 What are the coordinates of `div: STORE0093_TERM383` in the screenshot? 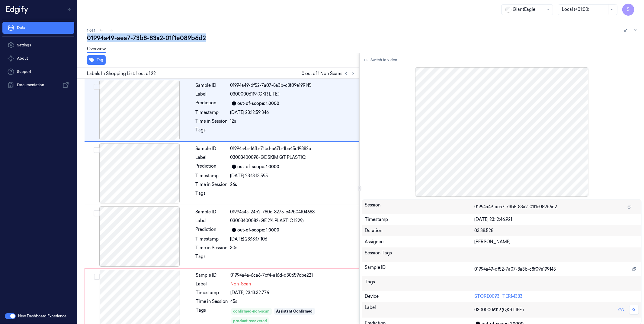 It's located at (556, 296).